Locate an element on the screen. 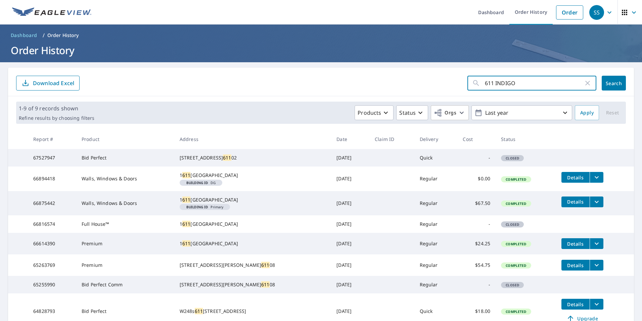 The image size is (642, 321). th: Cost is located at coordinates (477, 139).